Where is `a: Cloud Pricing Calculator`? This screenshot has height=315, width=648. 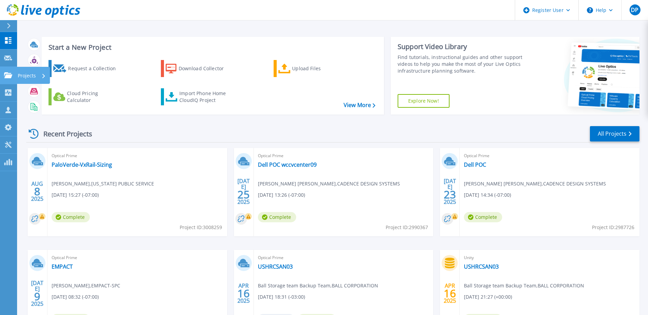
a: Cloud Pricing Calculator is located at coordinates (86, 97).